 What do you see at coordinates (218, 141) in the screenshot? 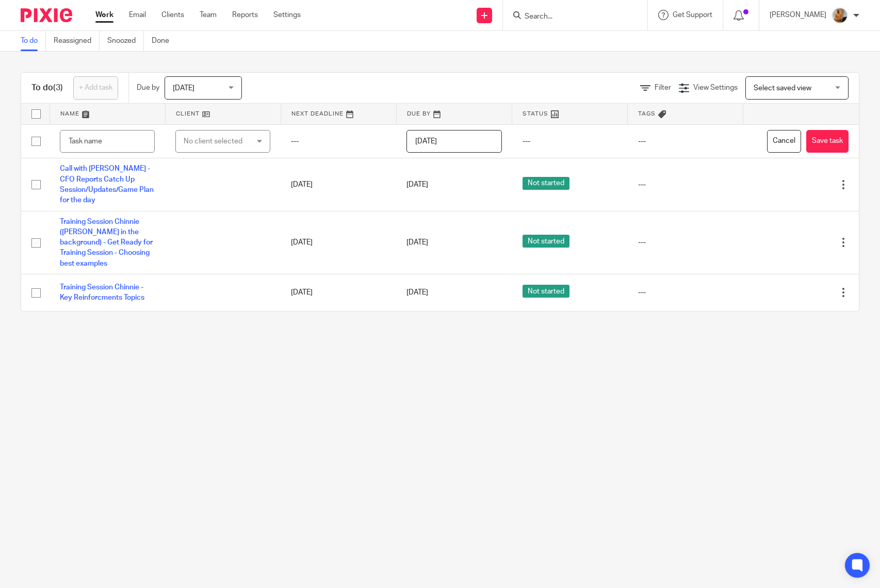
I see `div: No client selected` at bounding box center [218, 141].